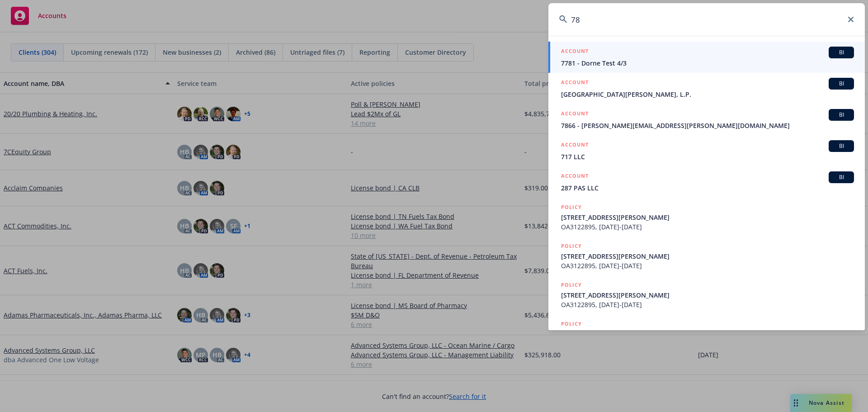  I want to click on input: Search..., so click(706, 20).